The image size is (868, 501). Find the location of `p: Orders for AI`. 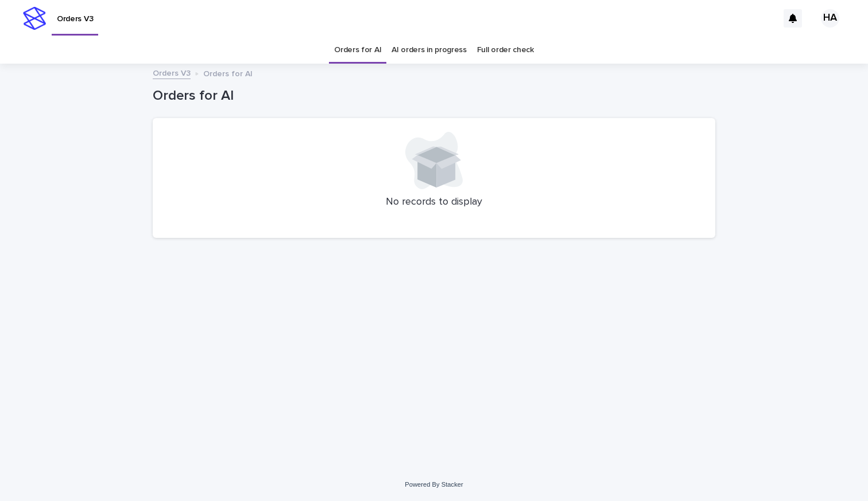

p: Orders for AI is located at coordinates (228, 73).